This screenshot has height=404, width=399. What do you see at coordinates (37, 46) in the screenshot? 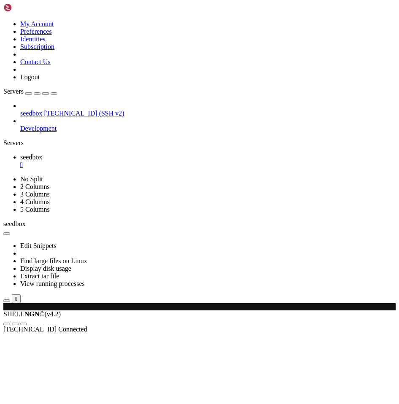
I see `a: Subscription` at bounding box center [37, 46].